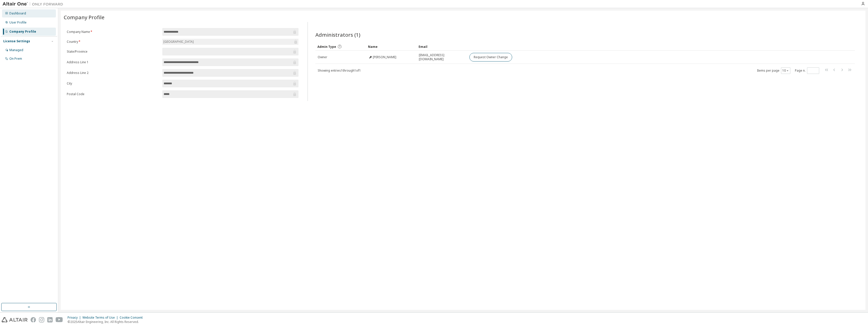  I want to click on span: Page n., so click(807, 71).